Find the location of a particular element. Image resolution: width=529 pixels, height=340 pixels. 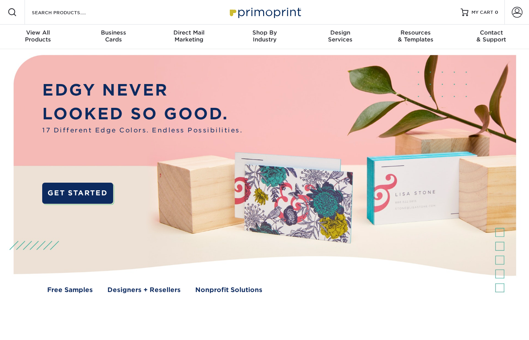

span: MY CART is located at coordinates (482, 12).